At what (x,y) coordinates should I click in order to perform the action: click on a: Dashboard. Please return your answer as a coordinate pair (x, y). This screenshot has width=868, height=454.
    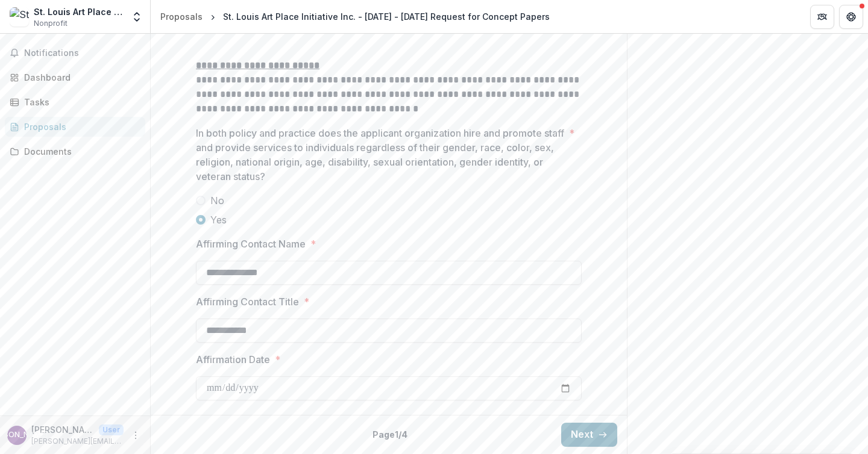
    Looking at the image, I should click on (75, 77).